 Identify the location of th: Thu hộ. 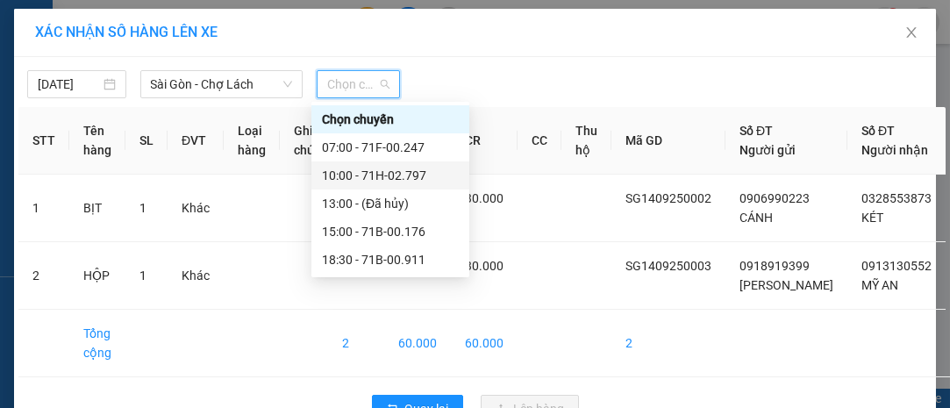
(586, 140).